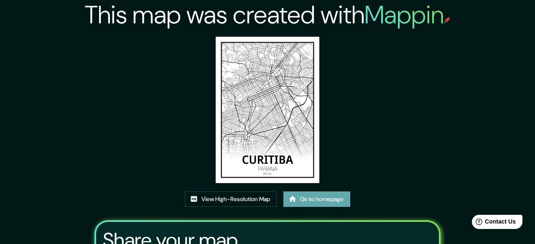 The width and height of the screenshot is (535, 244). What do you see at coordinates (40, 10) in the screenshot?
I see `span: Contact Us` at bounding box center [40, 10].